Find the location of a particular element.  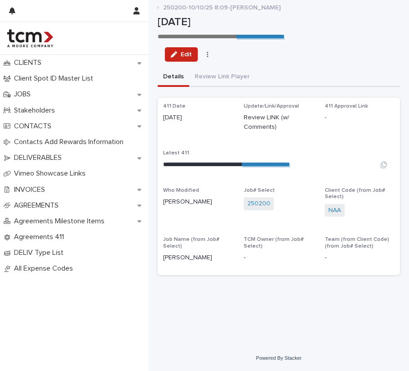

p: Contacts Add Rewards Information is located at coordinates (70, 142).